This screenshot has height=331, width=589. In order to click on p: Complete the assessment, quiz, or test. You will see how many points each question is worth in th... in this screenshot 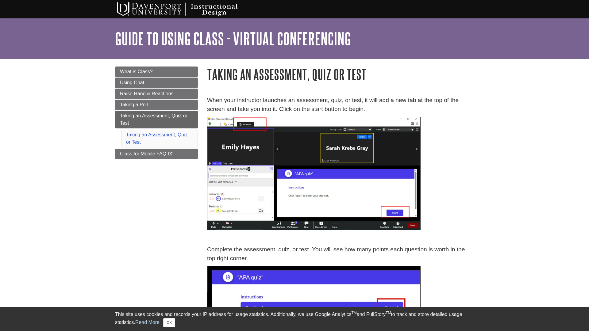, I will do `click(341, 254)`.